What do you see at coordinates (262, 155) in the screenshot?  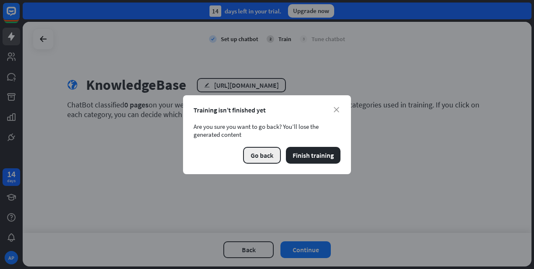 I see `button: Go back` at bounding box center [262, 155].